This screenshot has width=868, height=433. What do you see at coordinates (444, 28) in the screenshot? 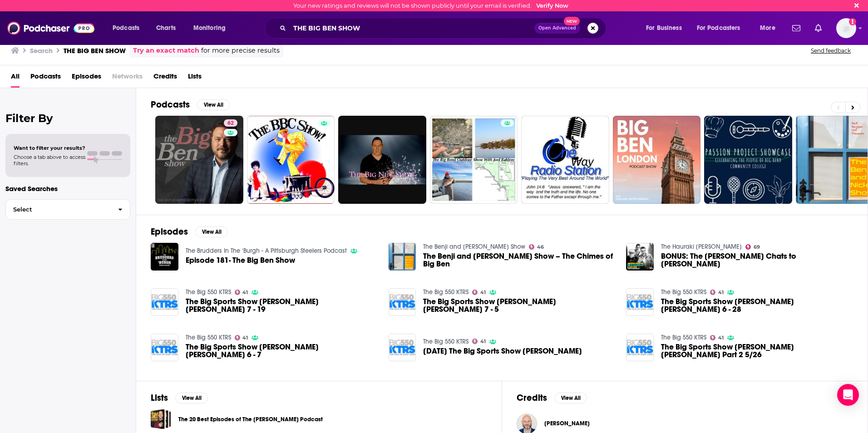
I see `div: Search podcasts, credits, & more...` at bounding box center [444, 28].